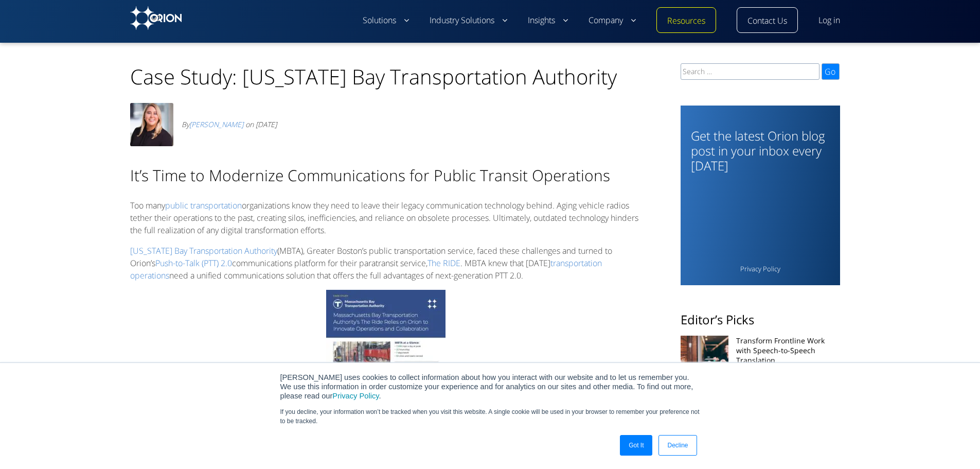 The image size is (980, 469). What do you see at coordinates (249, 124) in the screenshot?
I see `span: on` at bounding box center [249, 124].